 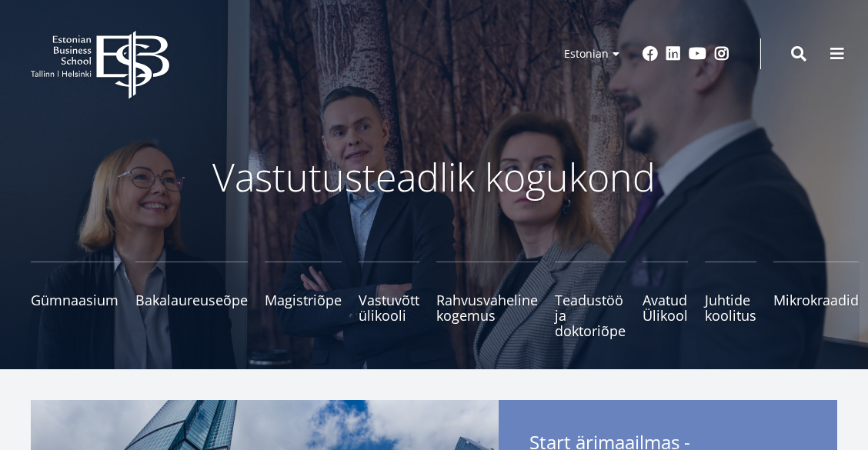 I want to click on a: Teadustöö ja doktoriõpe, so click(x=590, y=300).